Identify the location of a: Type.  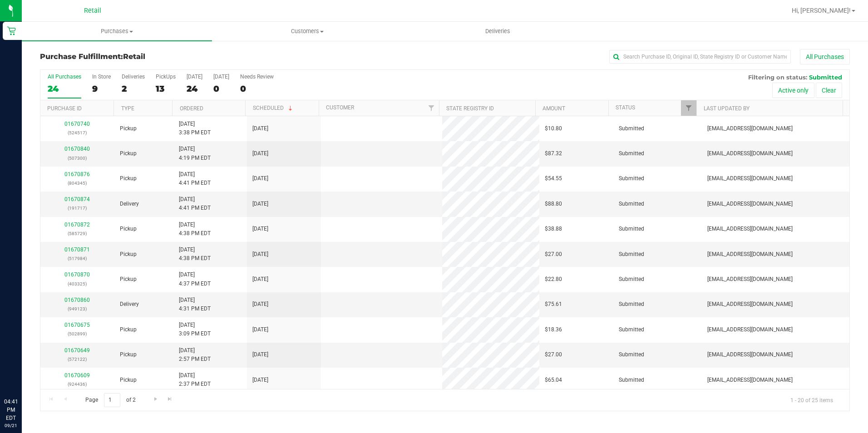
(128, 109).